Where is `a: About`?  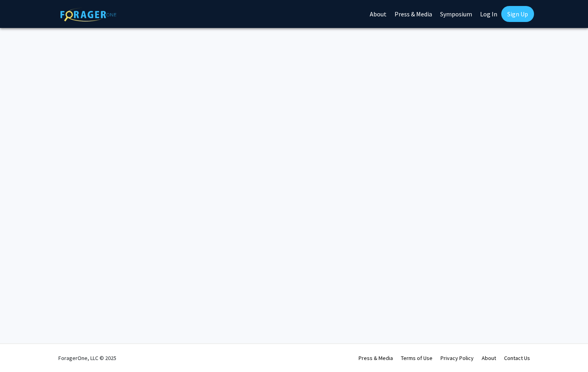 a: About is located at coordinates (489, 358).